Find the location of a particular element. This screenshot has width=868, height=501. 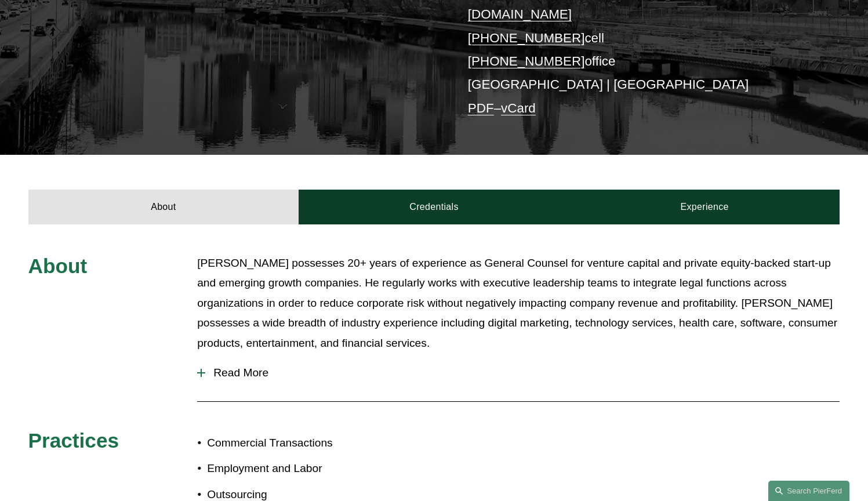

p: Employment and Labor is located at coordinates (320, 469).